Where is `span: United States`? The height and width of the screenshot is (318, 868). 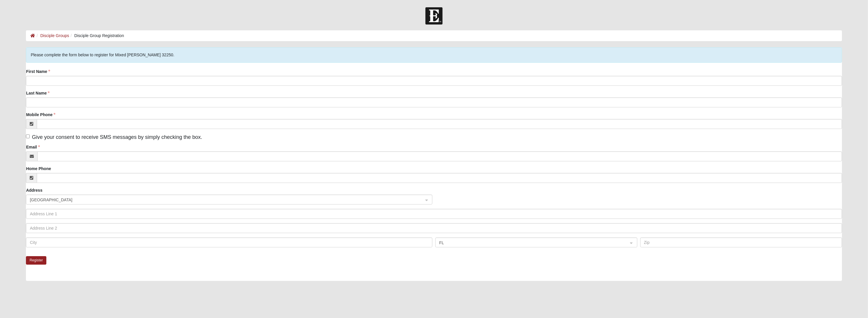
span: United States is located at coordinates (224, 200).